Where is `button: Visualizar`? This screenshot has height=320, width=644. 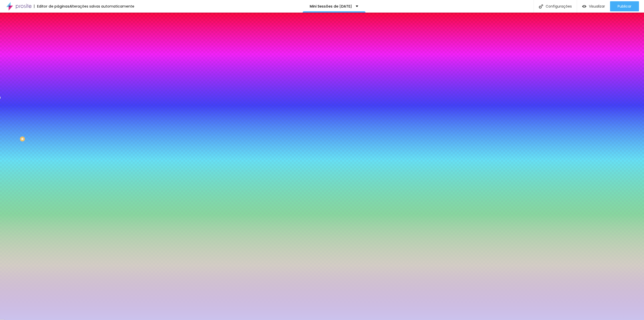
button: Visualizar is located at coordinates (593, 6).